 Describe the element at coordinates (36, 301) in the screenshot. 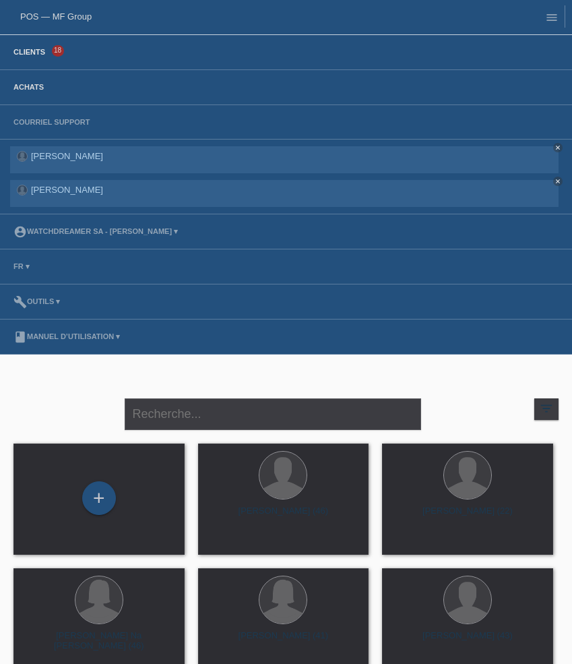

I see `a: buildOutils ▾` at that location.